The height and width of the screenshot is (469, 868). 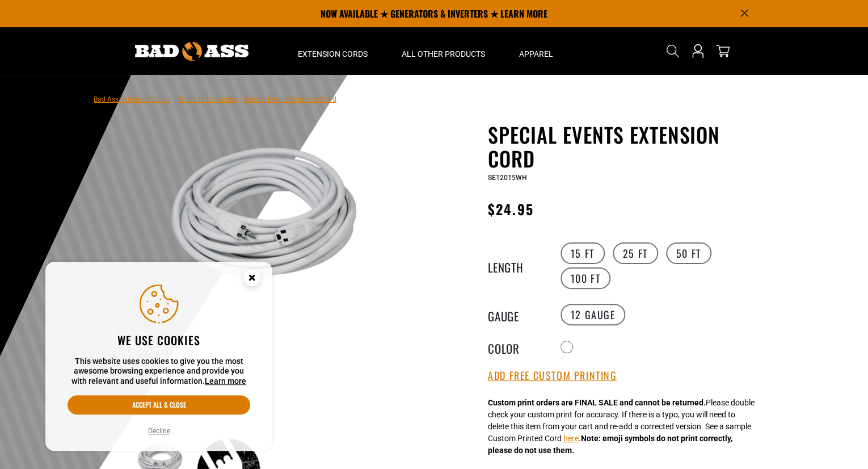 What do you see at coordinates (159, 431) in the screenshot?
I see `button: Decline` at bounding box center [159, 431].